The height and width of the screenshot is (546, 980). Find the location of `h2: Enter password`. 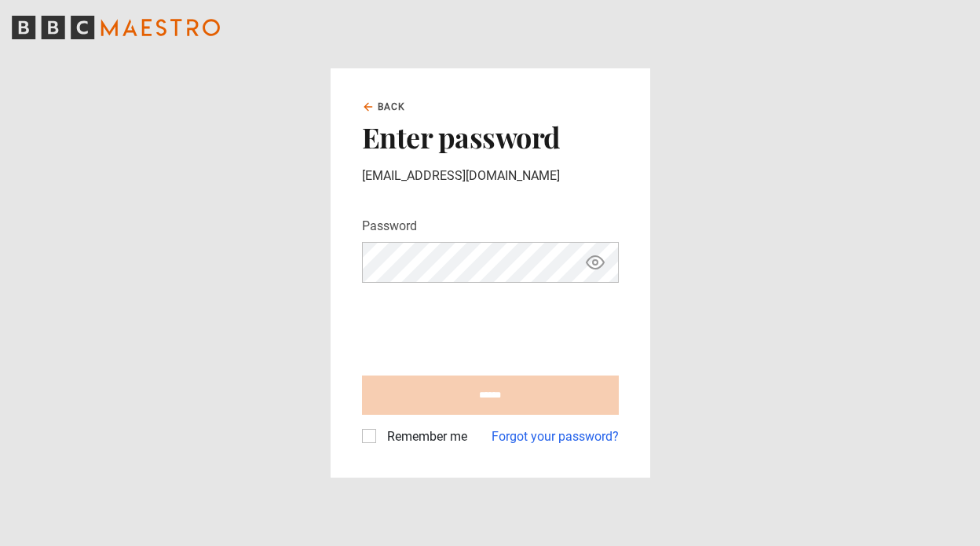

h2: Enter password is located at coordinates (490, 137).